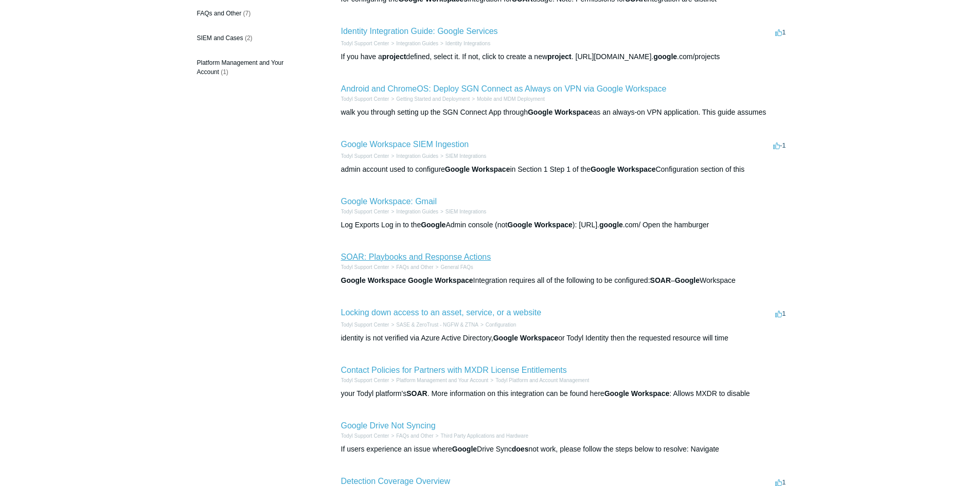  Describe the element at coordinates (539, 380) in the screenshot. I see `li: Todyl Platform and Account Management` at that location.